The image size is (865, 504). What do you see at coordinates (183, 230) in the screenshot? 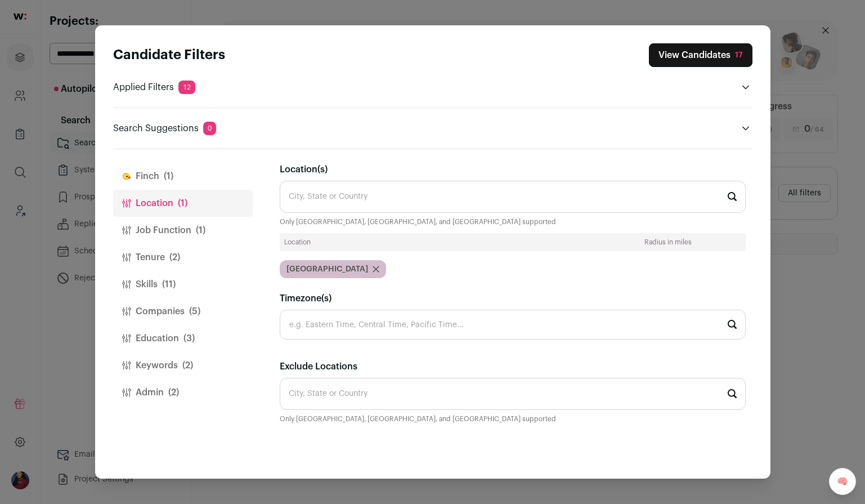
I see `button: Job Function(1)` at bounding box center [183, 230].